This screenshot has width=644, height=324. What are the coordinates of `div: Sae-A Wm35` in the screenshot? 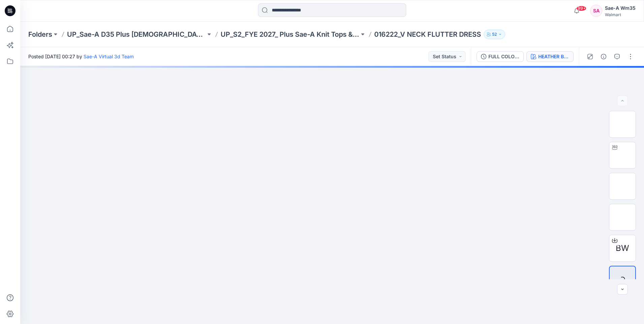 It's located at (621, 8).